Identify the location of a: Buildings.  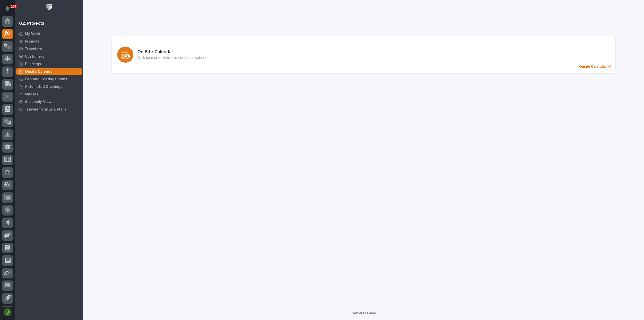
(49, 64).